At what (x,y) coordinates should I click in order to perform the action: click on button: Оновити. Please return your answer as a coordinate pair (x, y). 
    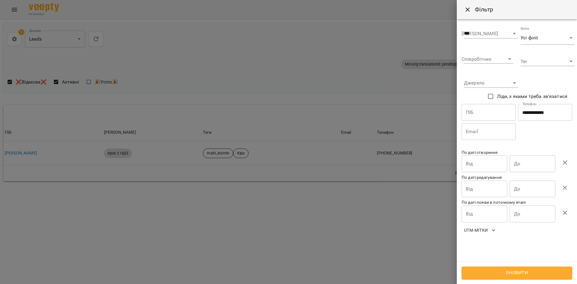
    Looking at the image, I should click on (517, 273).